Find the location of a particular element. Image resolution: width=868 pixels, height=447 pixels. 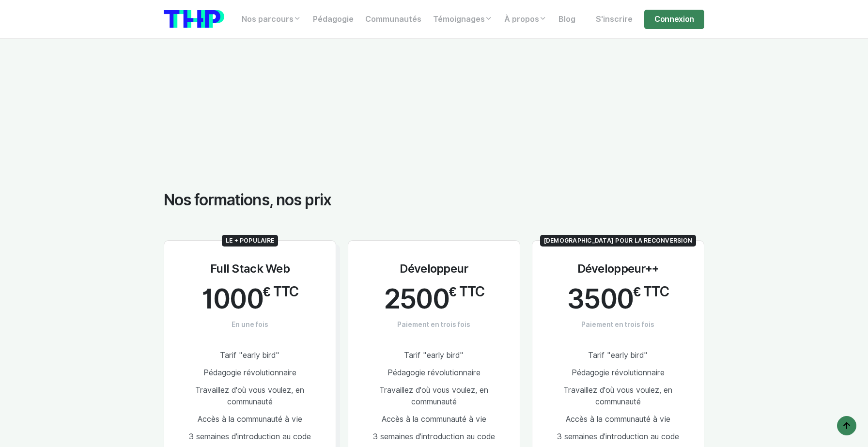

span: 3500 is located at coordinates (600, 299).